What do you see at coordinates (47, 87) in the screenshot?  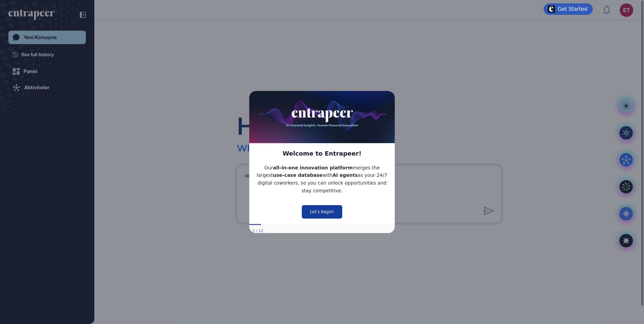 I see `a: Aktiviteler` at bounding box center [47, 87].